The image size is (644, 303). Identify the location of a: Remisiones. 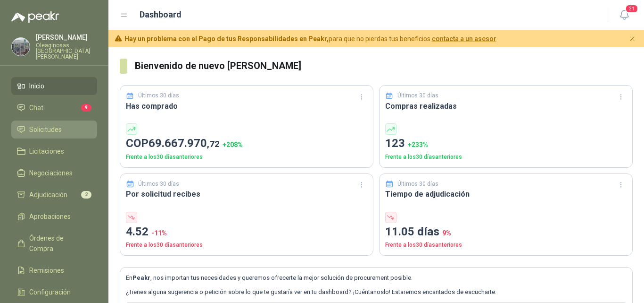
(54, 270).